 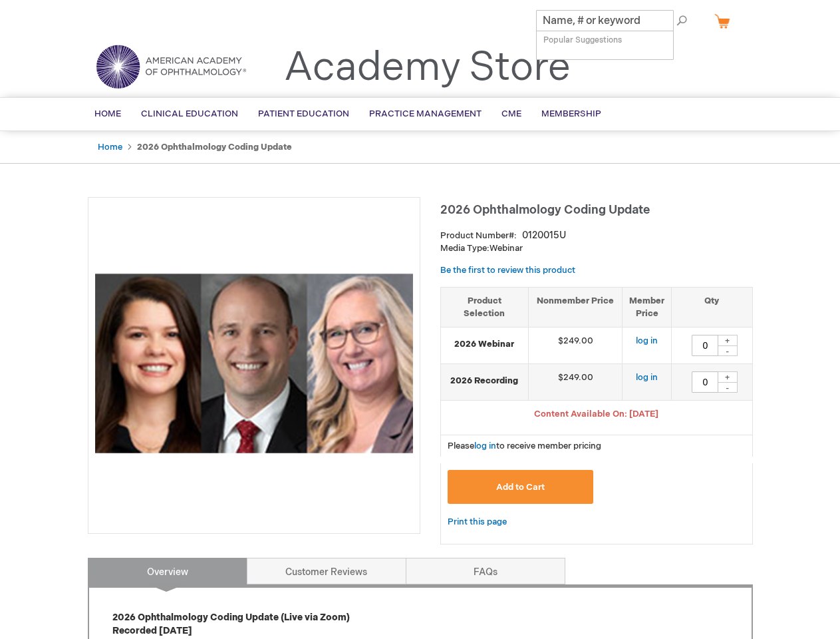 I want to click on span: 2026 Ophthalmology Coding Update, so click(x=545, y=210).